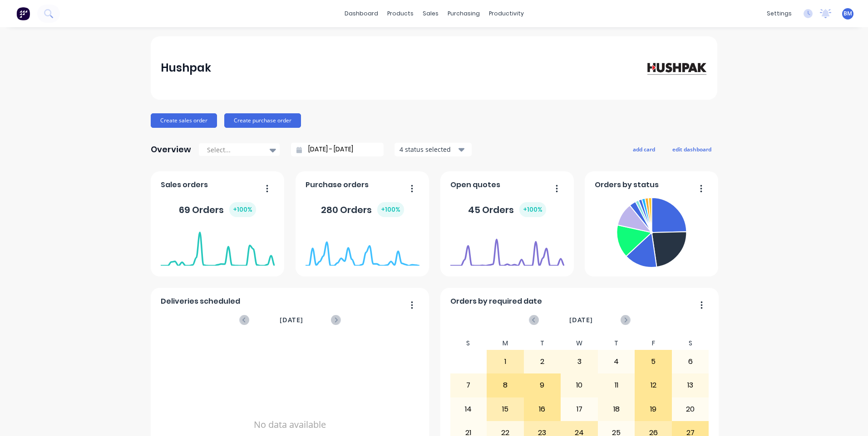 Image resolution: width=868 pixels, height=436 pixels. I want to click on div: 5, so click(653, 362).